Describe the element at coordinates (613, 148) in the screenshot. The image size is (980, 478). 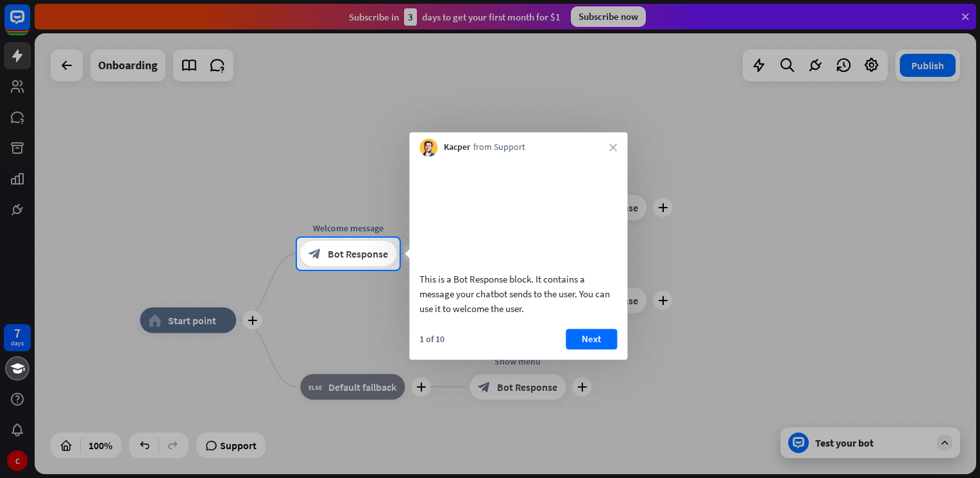
I see `i: close` at that location.